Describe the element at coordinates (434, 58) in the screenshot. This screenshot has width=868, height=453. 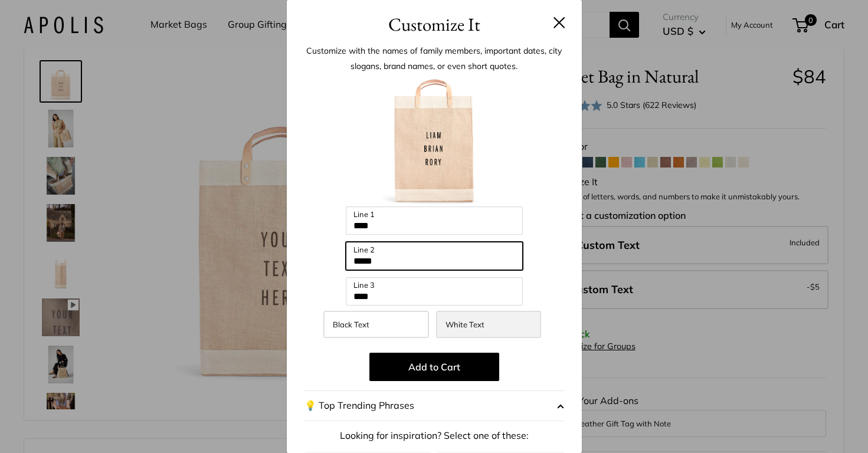
I see `p: Customize with the names of family members, important dates, city slogans, brand names, or even s...` at that location.